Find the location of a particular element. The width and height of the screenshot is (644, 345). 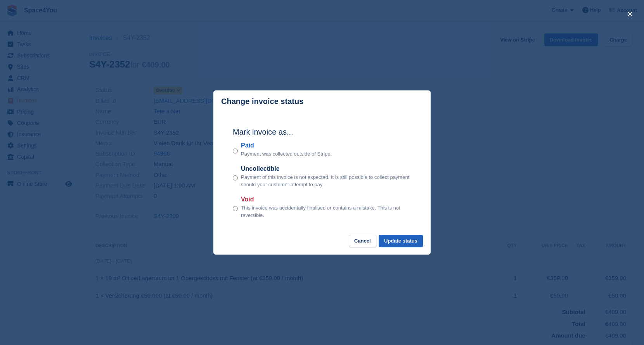

button: close is located at coordinates (630, 14).